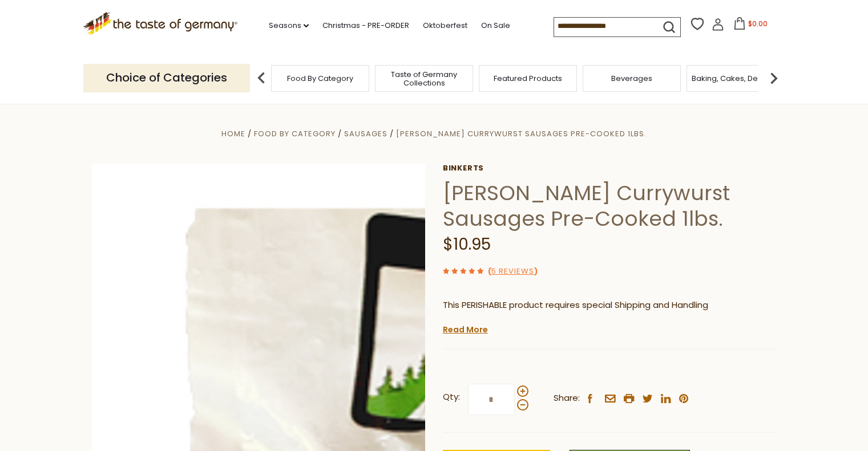 The width and height of the screenshot is (868, 451). Describe the element at coordinates (289, 25) in the screenshot. I see `a: Seasons` at that location.